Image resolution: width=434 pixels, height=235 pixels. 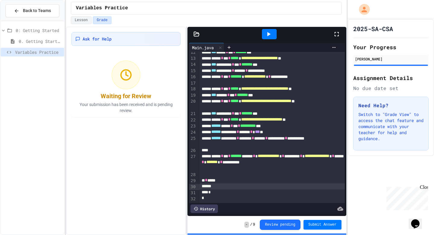 I want to click on p: Switch to "Grade View" to access the chat feature and communicate with your teacher for help and ..., so click(x=391, y=126).